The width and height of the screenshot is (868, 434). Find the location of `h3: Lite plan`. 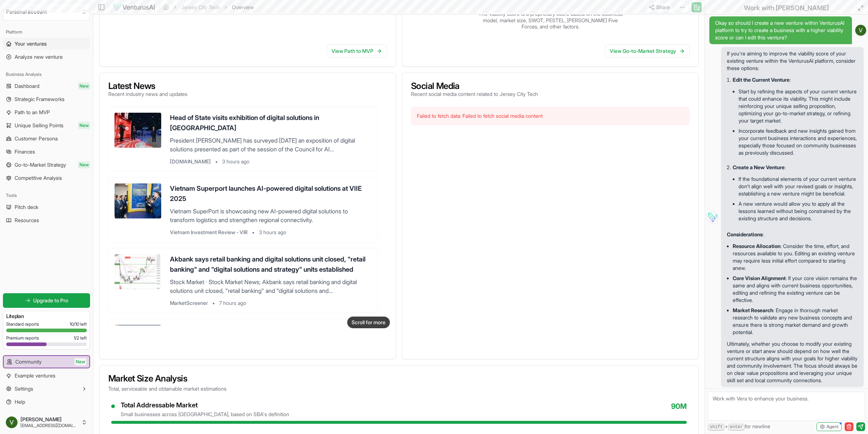

h3: Lite plan is located at coordinates (46, 316).